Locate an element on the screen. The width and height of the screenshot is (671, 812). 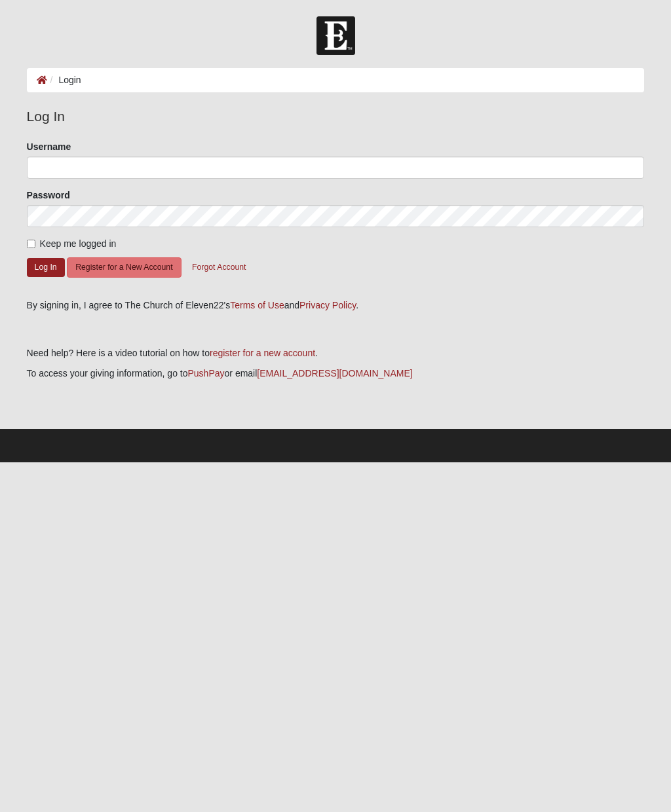
span: Keep me logged in is located at coordinates (78, 244).